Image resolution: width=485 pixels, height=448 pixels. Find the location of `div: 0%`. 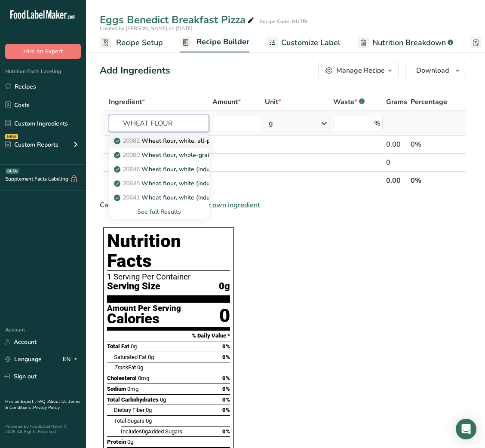

div: 0% is located at coordinates (428, 145).